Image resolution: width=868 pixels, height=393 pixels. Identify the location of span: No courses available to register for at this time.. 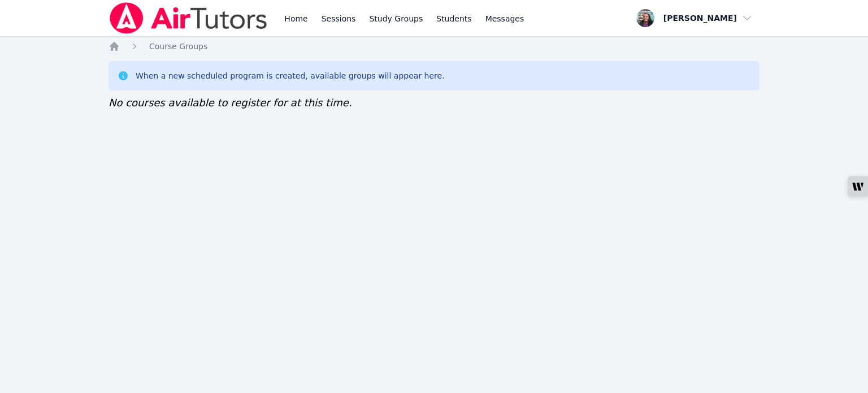
(230, 102).